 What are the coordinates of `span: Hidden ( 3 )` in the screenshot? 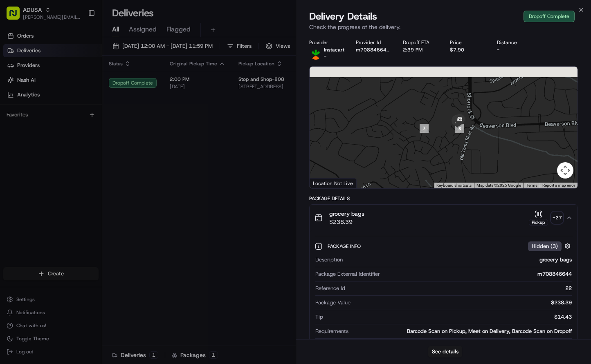 It's located at (544, 246).